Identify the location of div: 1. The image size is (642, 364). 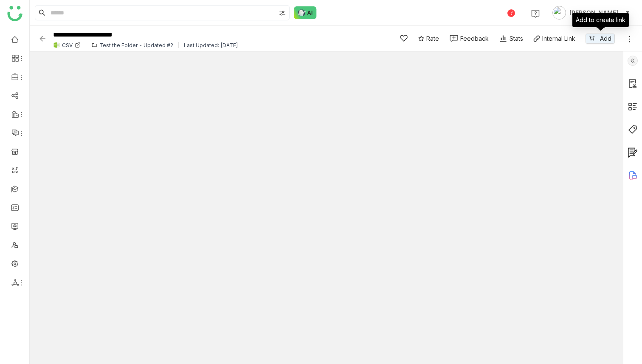
(511, 14).